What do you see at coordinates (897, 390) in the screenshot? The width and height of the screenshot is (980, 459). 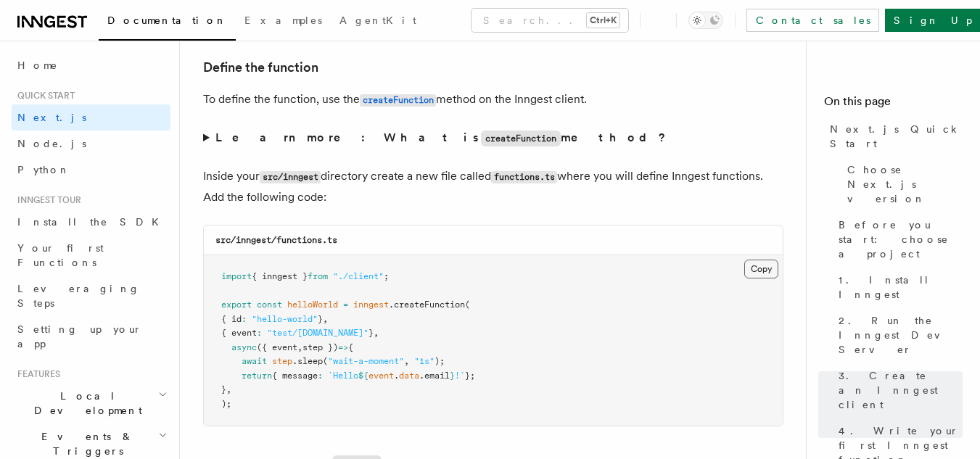 I see `a: 3. Create an Inngest client` at bounding box center [897, 390].